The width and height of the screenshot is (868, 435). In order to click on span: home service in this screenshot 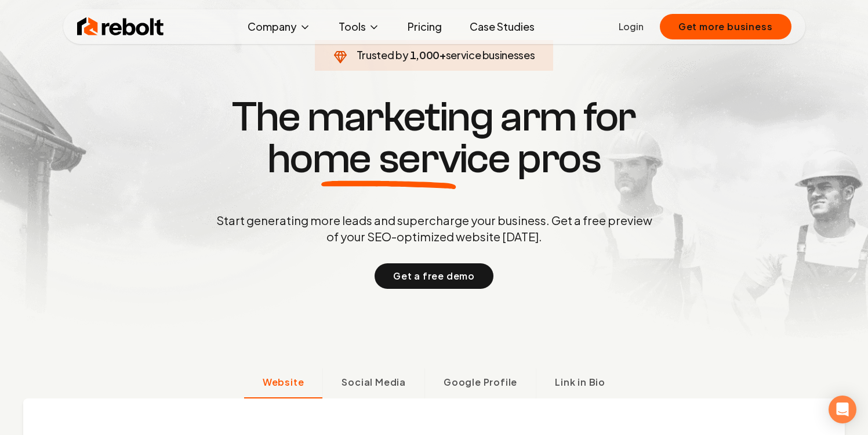, I will do `click(389, 159)`.